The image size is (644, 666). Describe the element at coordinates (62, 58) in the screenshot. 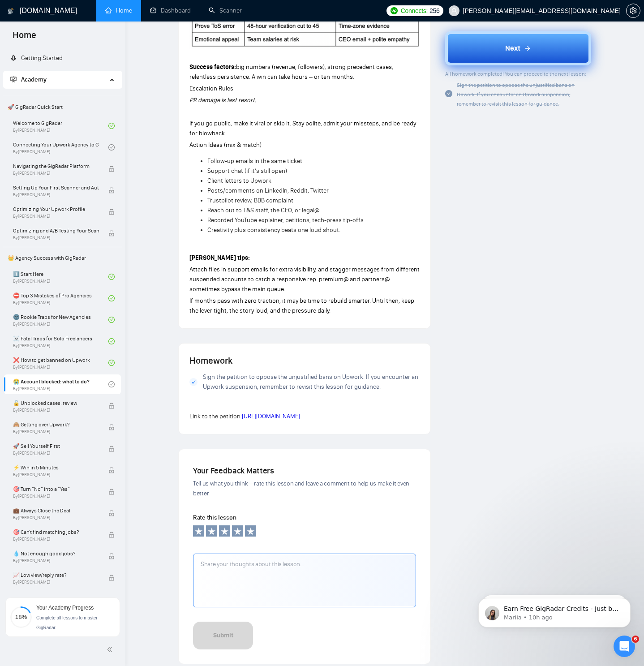

I see `li: Getting Started` at that location.